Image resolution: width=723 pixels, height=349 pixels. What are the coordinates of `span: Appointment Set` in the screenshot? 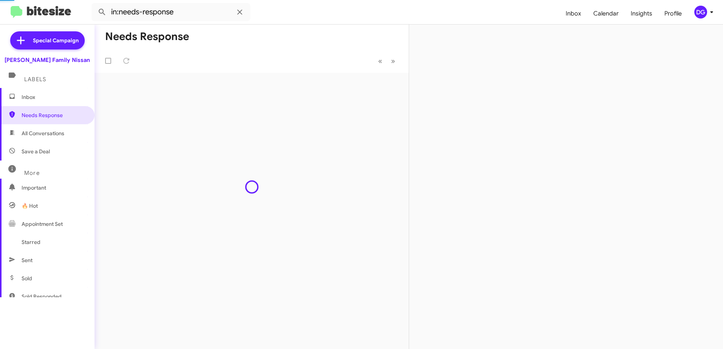 It's located at (42, 224).